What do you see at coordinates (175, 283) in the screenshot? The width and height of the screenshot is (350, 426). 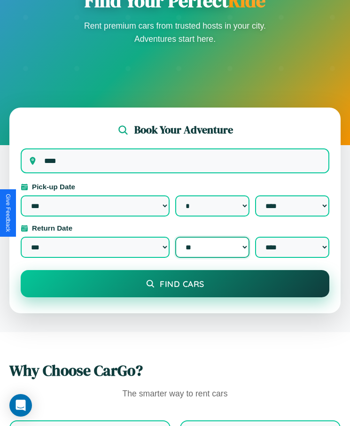 I see `button: Find Cars` at bounding box center [175, 283].